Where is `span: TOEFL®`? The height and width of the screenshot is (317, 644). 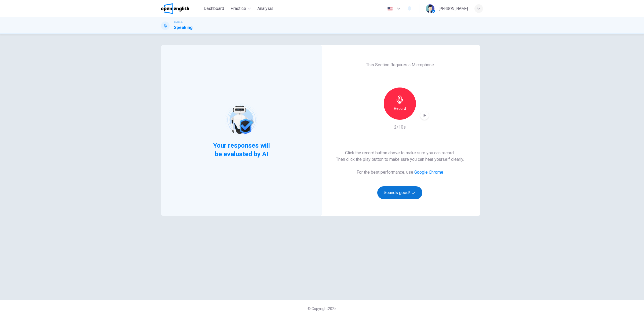 span: TOEFL® is located at coordinates (178, 23).